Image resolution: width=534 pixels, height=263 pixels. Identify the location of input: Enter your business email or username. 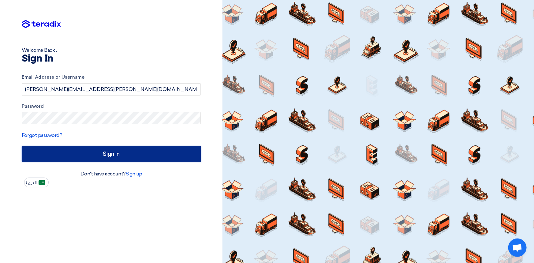
(111, 89).